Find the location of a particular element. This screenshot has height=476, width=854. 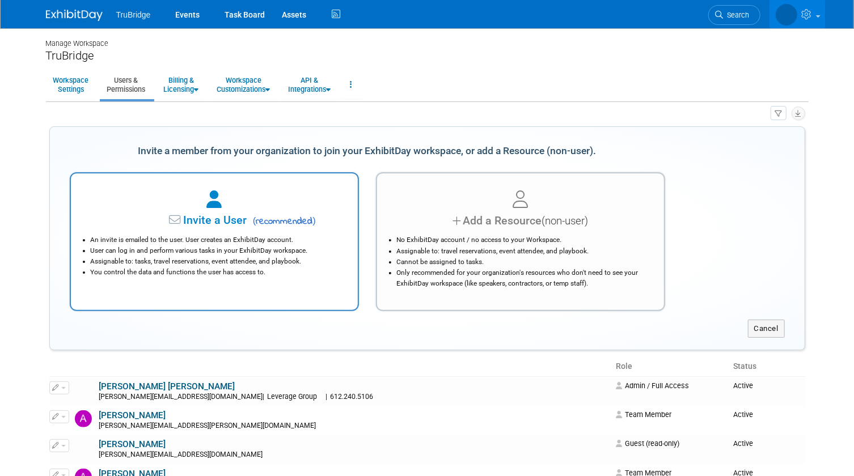

img: Amanda Wright is located at coordinates (83, 419).